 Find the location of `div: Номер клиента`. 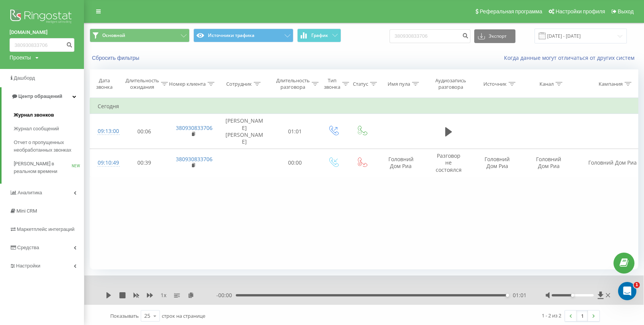

div: Номер клиента is located at coordinates (187, 84).